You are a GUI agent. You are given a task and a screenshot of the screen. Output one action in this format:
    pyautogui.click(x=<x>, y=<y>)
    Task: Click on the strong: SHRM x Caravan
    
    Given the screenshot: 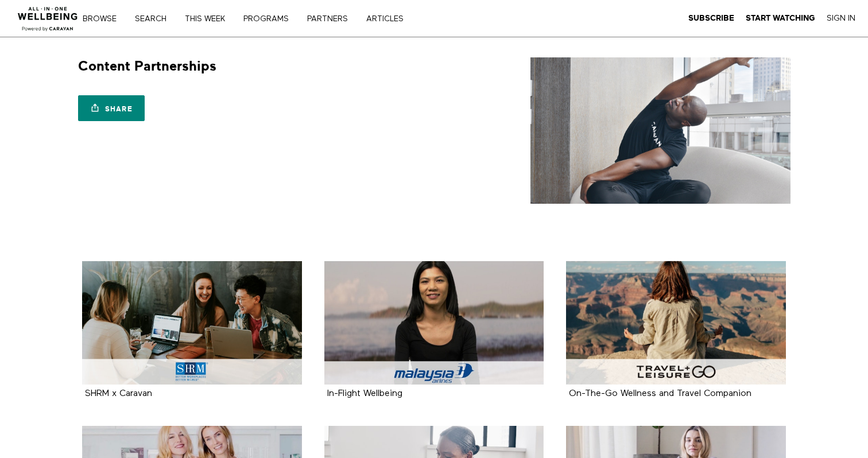 What is the action you would take?
    pyautogui.click(x=118, y=394)
    